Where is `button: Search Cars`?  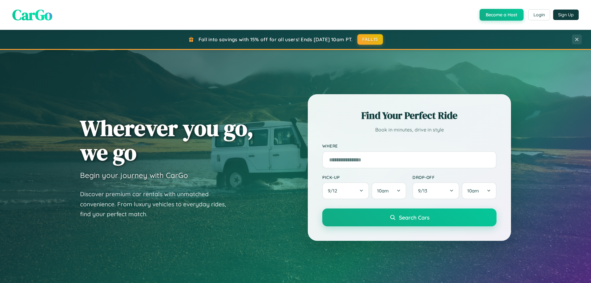
button: Search Cars is located at coordinates (409, 217).